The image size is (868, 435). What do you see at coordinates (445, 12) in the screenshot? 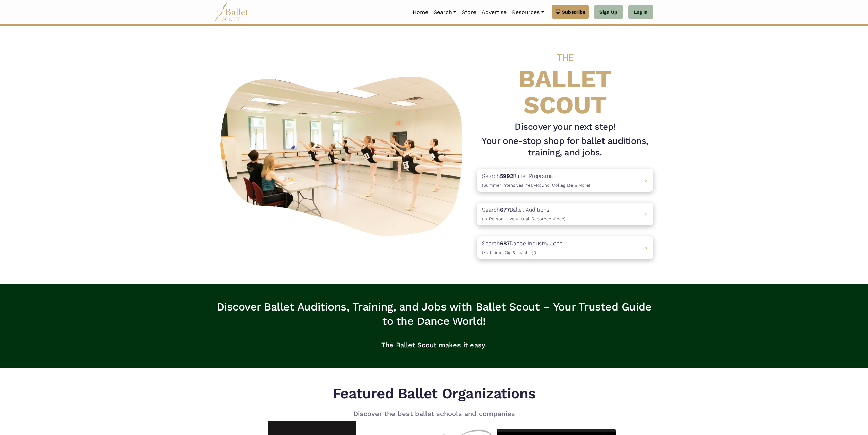
I see `a: Search` at bounding box center [445, 12].